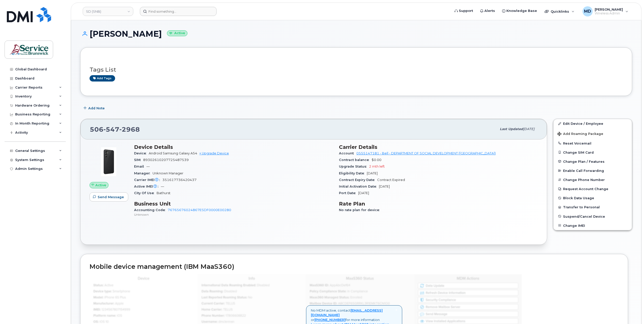 The width and height of the screenshot is (644, 324). Describe the element at coordinates (233, 215) in the screenshot. I see `p: Unknown` at that location.